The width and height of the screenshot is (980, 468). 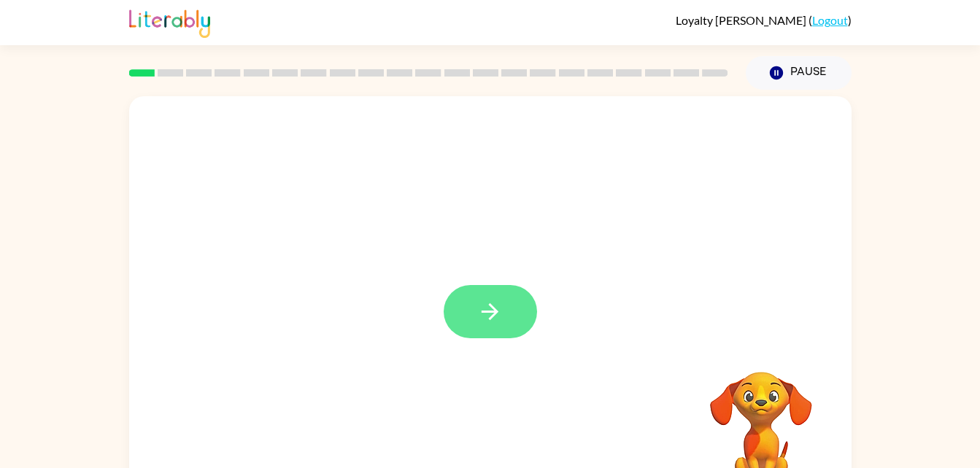 I want to click on img: Literably, so click(x=170, y=22).